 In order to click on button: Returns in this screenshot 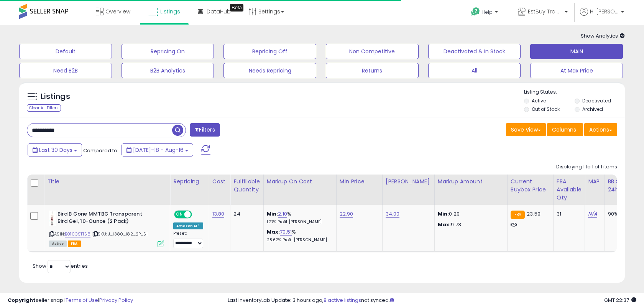, I will do `click(372, 71)`.